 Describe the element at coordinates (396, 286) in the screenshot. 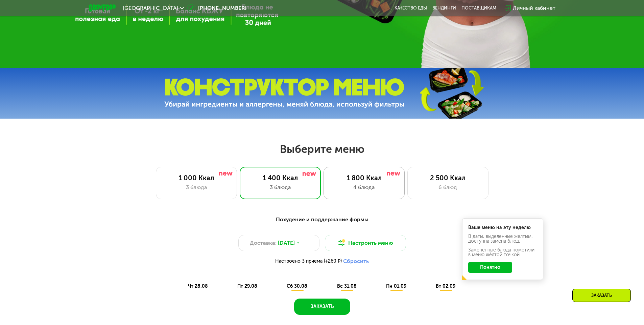

I see `span: пн 01.09` at that location.